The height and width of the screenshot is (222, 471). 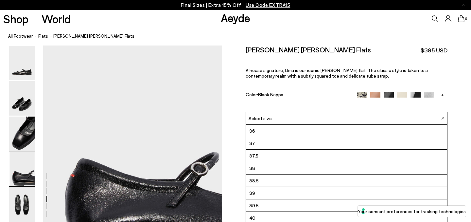 I want to click on img: Uma Mary-Jane Flats - Image 2, so click(x=22, y=98).